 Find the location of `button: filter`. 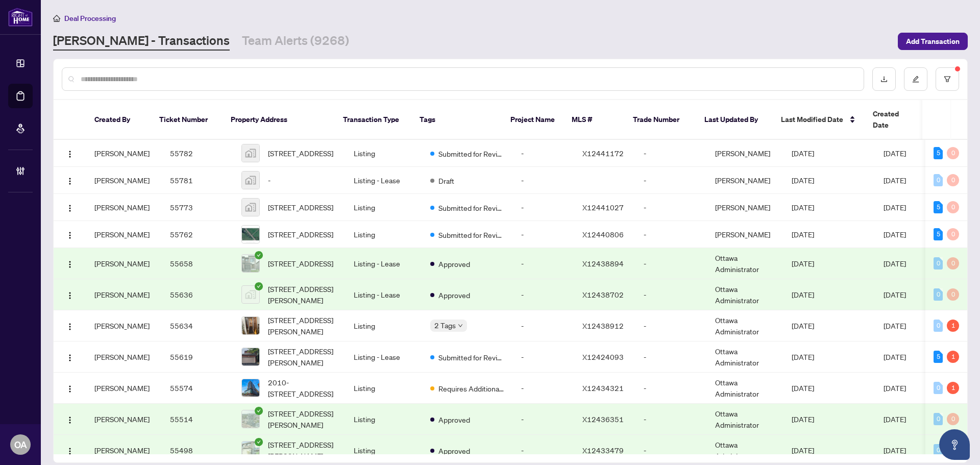

button: filter is located at coordinates (947, 79).